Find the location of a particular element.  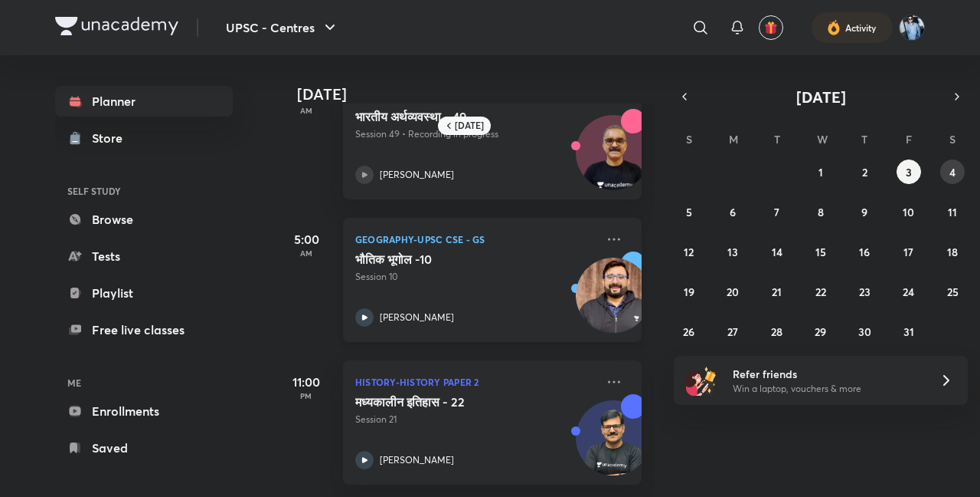

abbr: October 28, 2025 is located at coordinates (777, 331).